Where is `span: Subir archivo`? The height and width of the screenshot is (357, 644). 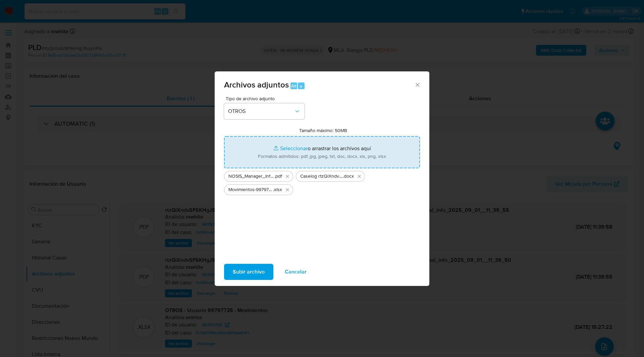 span: Subir archivo is located at coordinates (248, 272).